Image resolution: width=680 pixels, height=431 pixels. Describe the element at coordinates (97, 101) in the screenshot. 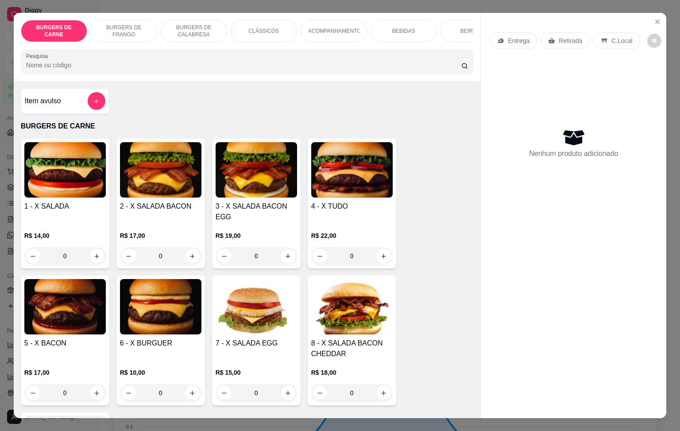

I see `button: add-separate-item` at that location.